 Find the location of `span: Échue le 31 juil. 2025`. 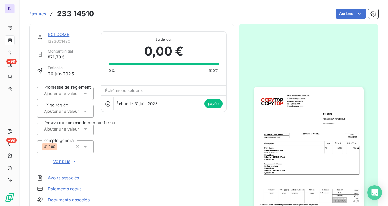

span: Échue le 31 juil. 2025 is located at coordinates (137, 104).